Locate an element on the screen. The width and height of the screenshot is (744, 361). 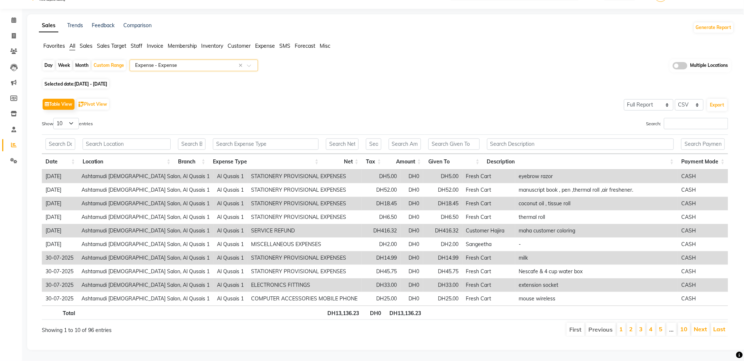
select: Showentries is located at coordinates (66, 123).